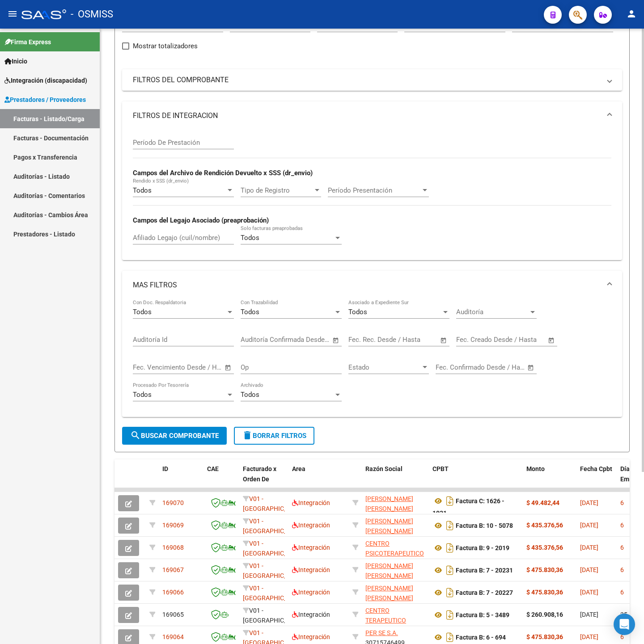  What do you see at coordinates (173, 525) in the screenshot?
I see `span: 169069` at bounding box center [173, 525].